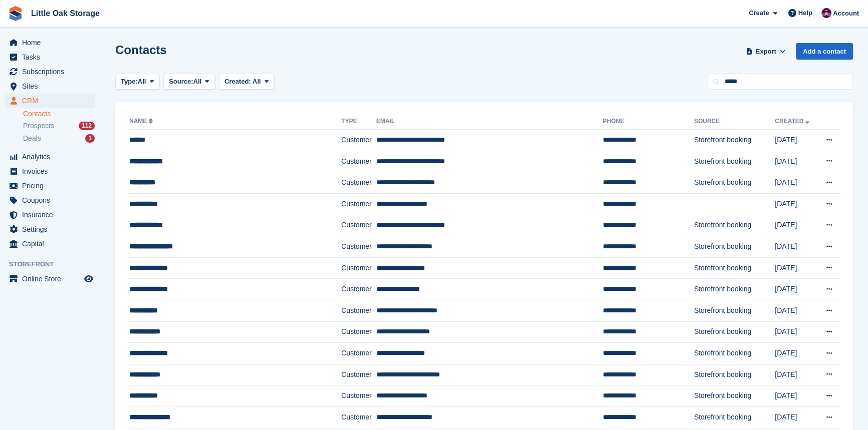 The width and height of the screenshot is (868, 430). What do you see at coordinates (59, 126) in the screenshot?
I see `a: Prospects 112` at bounding box center [59, 126].